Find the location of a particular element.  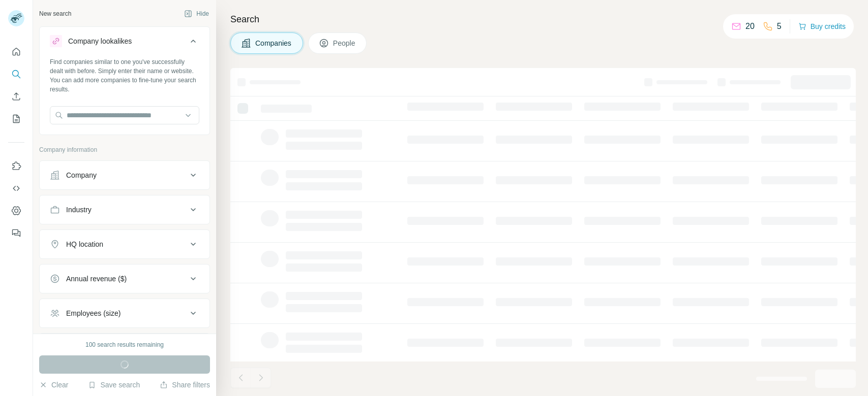

div: Employees (size) is located at coordinates (93, 314).